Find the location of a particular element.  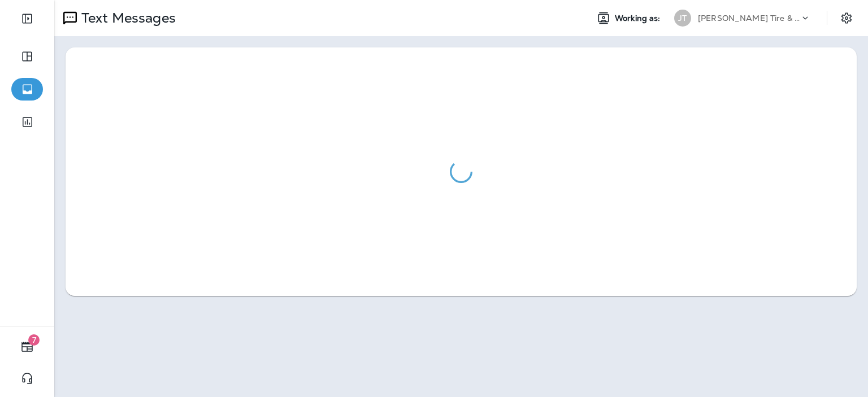

button: Expand Sidebar is located at coordinates (27, 19).